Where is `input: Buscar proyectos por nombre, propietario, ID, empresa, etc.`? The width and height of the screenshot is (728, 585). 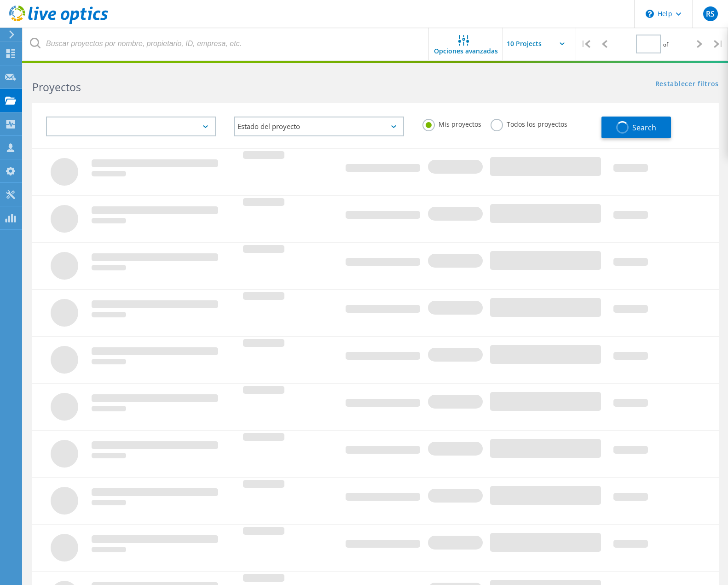 input: Buscar proyectos por nombre, propietario, ID, empresa, etc. is located at coordinates (226, 44).